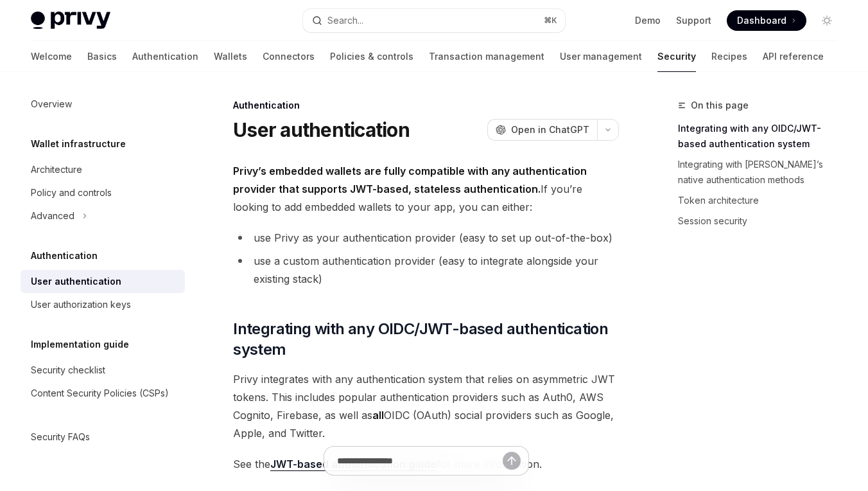  Describe the element at coordinates (793, 57) in the screenshot. I see `a: API reference` at that location.